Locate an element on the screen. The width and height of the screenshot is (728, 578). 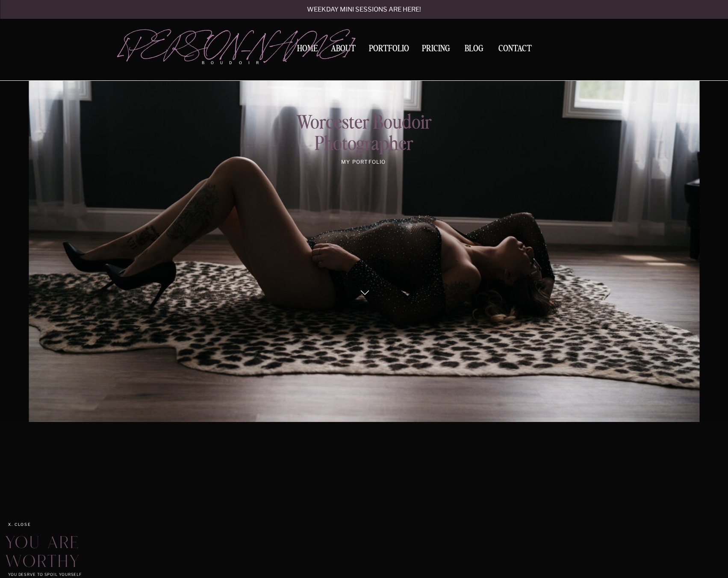
a: Pricing is located at coordinates (436, 50).